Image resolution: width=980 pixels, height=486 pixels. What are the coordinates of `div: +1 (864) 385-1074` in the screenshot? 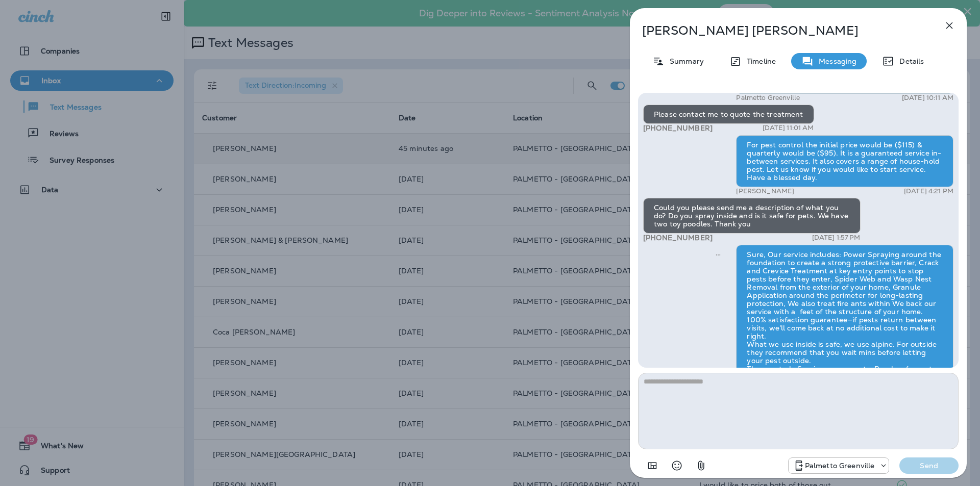 It's located at (839, 466).